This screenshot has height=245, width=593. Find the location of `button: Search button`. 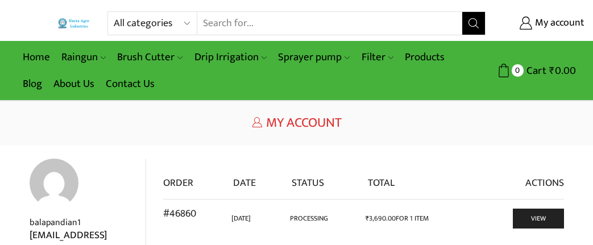

button: Search button is located at coordinates (474, 23).